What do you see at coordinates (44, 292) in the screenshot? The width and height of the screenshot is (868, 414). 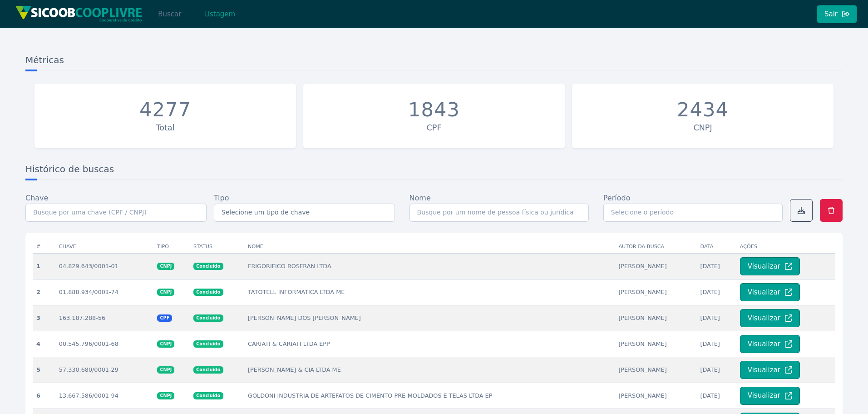 I see `th: 2` at bounding box center [44, 292].